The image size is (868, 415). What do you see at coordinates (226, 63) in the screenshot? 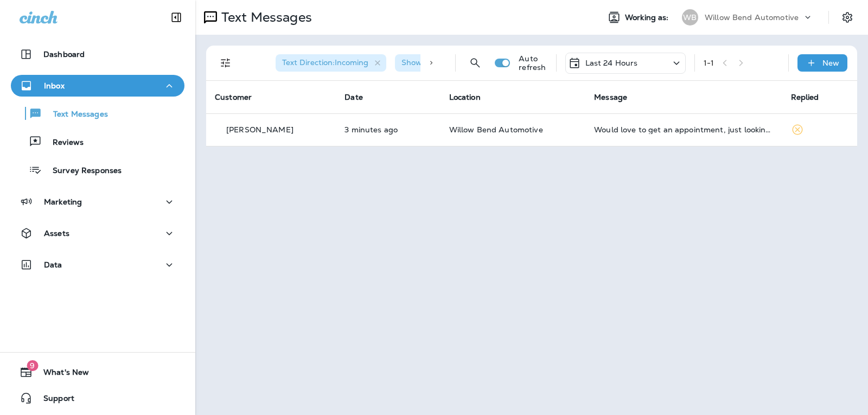
I see `button: Filters` at bounding box center [226, 63].